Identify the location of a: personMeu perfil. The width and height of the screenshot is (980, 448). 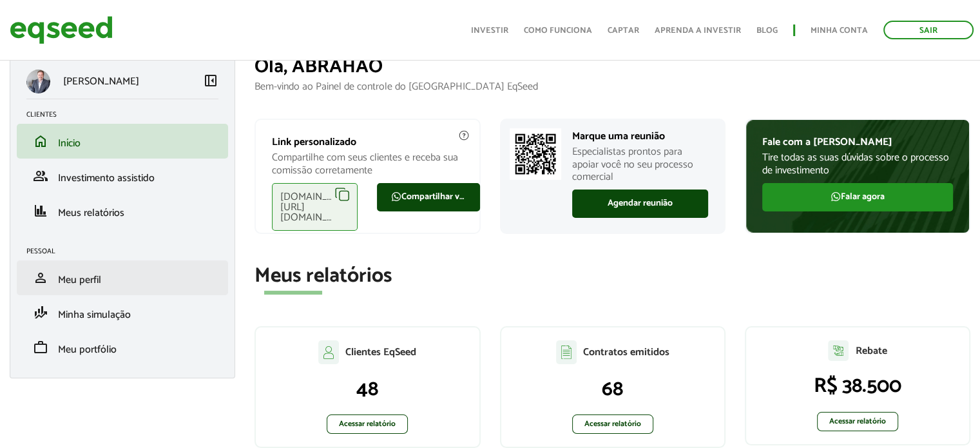
(122, 278).